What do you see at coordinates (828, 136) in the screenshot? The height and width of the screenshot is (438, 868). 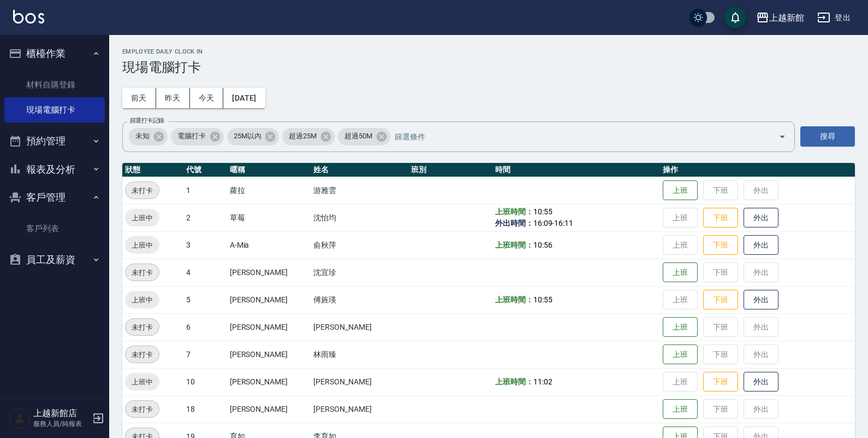 I see `button: 搜尋` at bounding box center [828, 136].